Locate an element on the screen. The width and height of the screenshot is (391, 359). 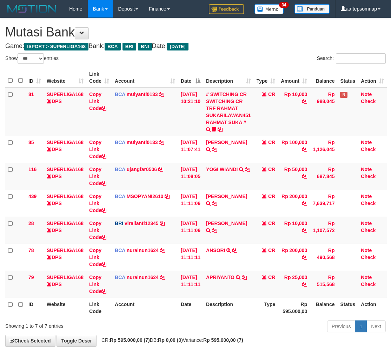
td: Rp 988,045 is located at coordinates (323, 112).